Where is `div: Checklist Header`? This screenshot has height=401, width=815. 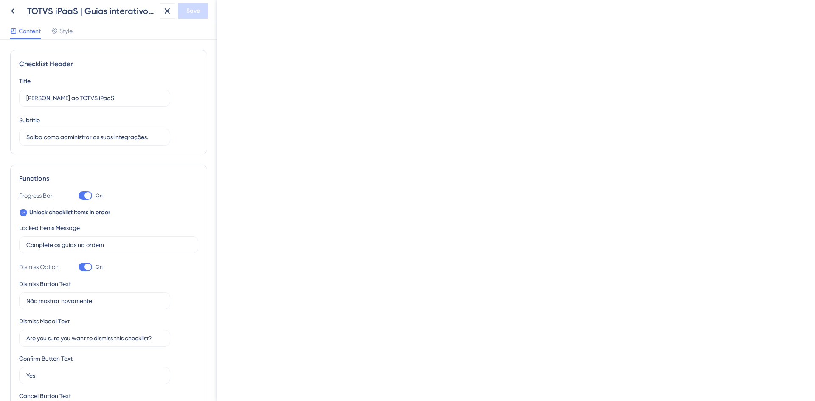
div: Checklist Header is located at coordinates (109, 64).